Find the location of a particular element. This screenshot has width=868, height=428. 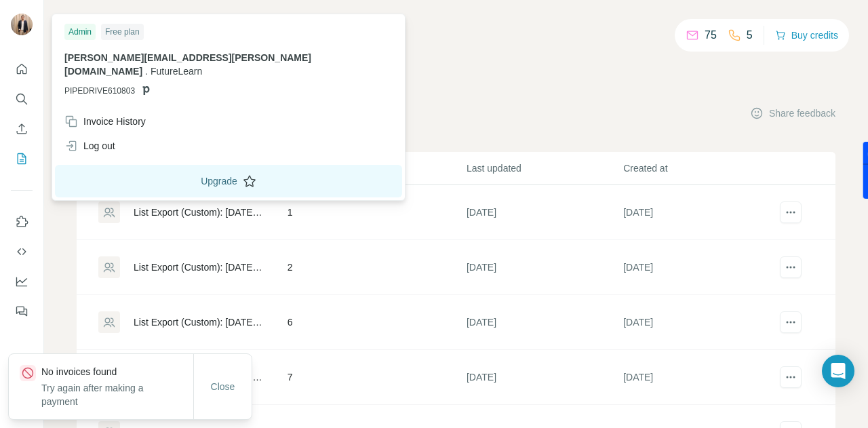

button: Use Surfe on LinkedIn is located at coordinates (22, 221).